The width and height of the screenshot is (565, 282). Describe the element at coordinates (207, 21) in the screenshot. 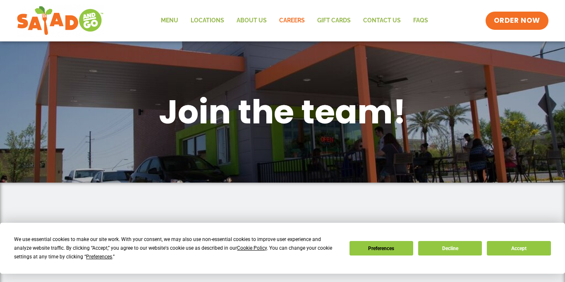

I see `a: Locations` at that location.